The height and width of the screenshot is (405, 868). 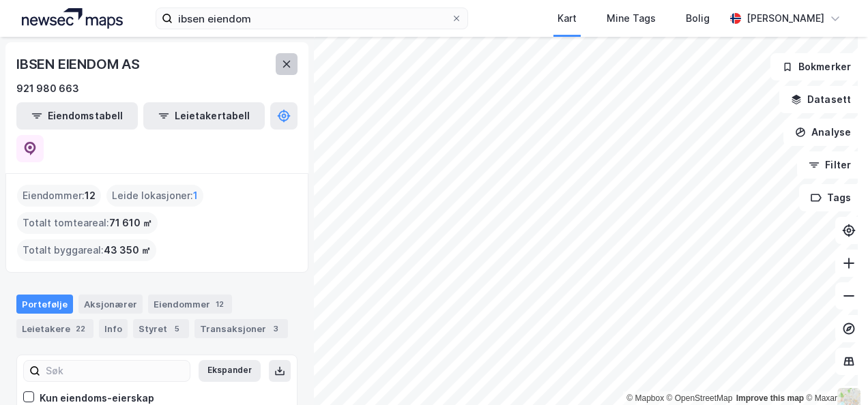 What do you see at coordinates (176, 329) in the screenshot?
I see `div: 5` at bounding box center [176, 329].